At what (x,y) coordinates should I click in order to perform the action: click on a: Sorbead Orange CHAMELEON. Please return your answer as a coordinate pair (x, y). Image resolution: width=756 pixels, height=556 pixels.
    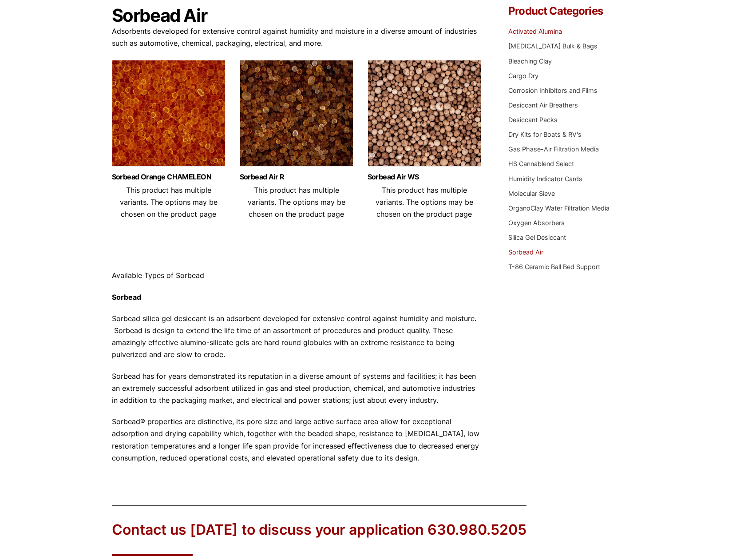
    Looking at the image, I should click on (169, 177).